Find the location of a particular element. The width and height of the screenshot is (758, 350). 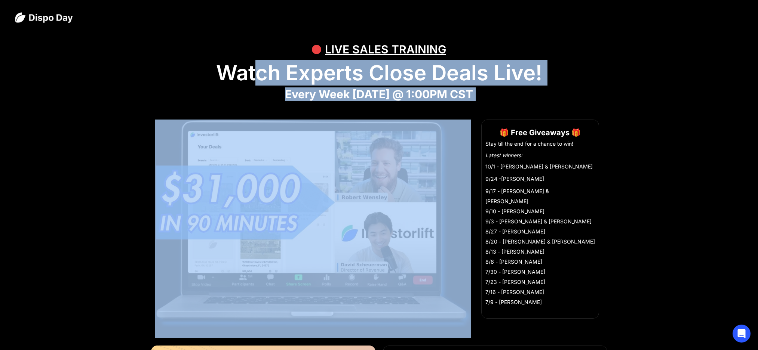

em: Latest winners: is located at coordinates (504, 155).